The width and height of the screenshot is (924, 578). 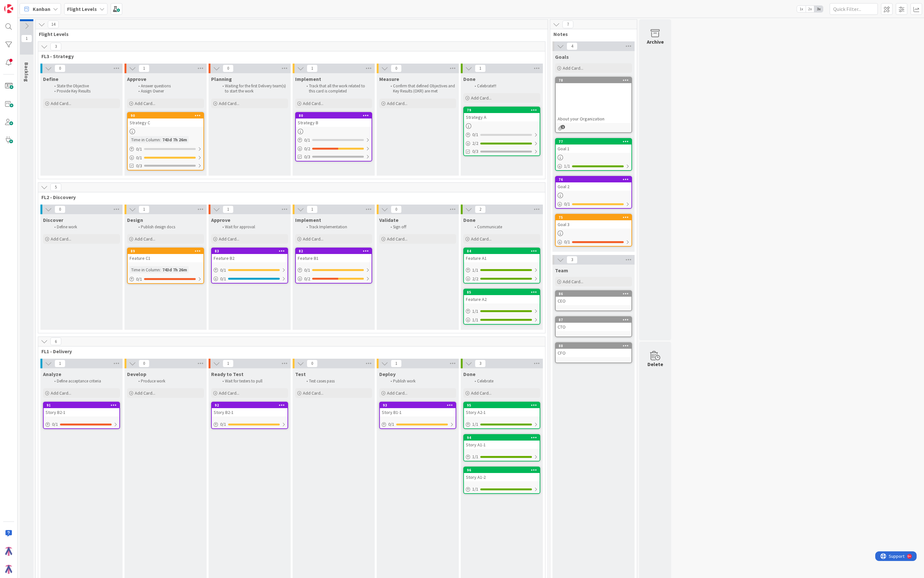 What do you see at coordinates (85, 91) in the screenshot?
I see `li: Provide Key Results` at bounding box center [85, 91].